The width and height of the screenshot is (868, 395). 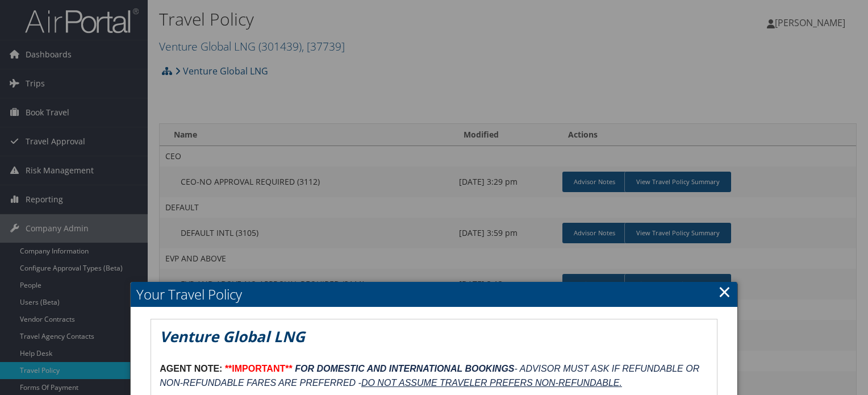 I want to click on em: FOR DOMESTIC AND INTERNATIONAL BOOKINGS, so click(x=404, y=368).